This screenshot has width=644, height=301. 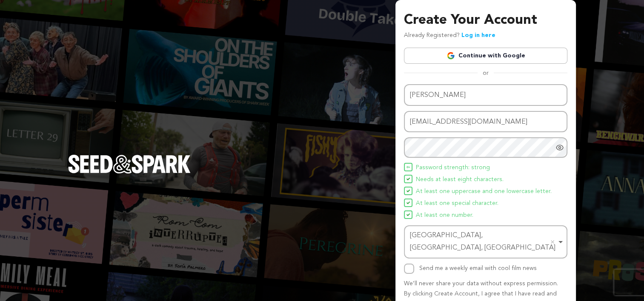 I want to click on a: Show password as plain text. Warning: this will display your password on the screen., so click(x=560, y=147).